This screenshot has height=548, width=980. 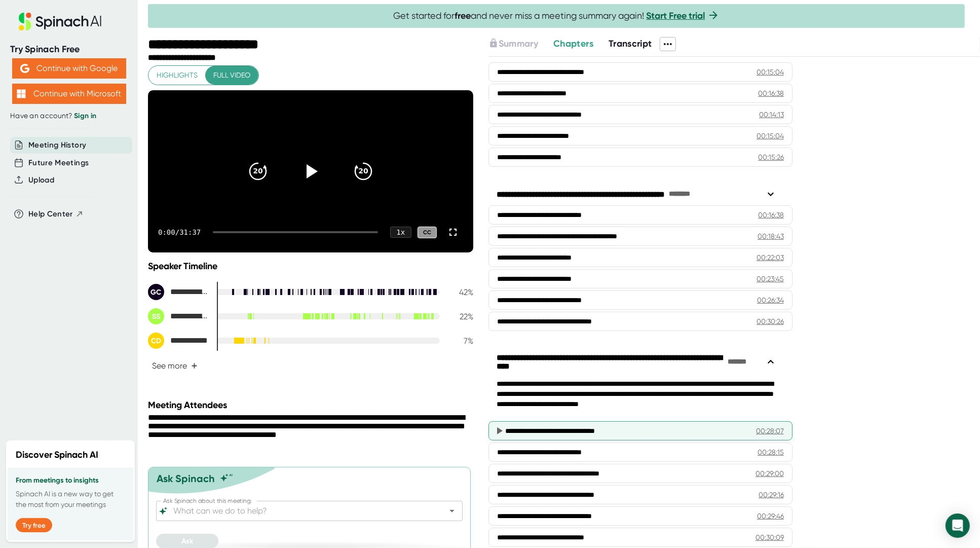 I want to click on button: Continue with Google, so click(x=69, y=69).